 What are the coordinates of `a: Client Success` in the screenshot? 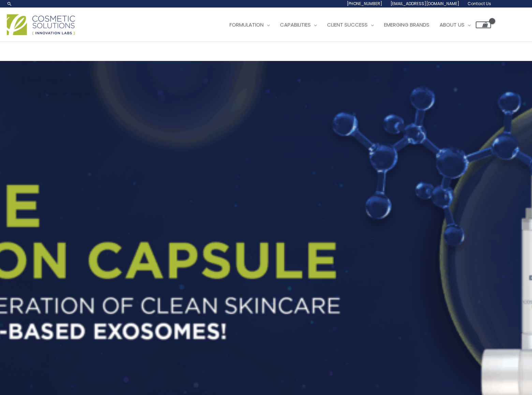 It's located at (350, 25).